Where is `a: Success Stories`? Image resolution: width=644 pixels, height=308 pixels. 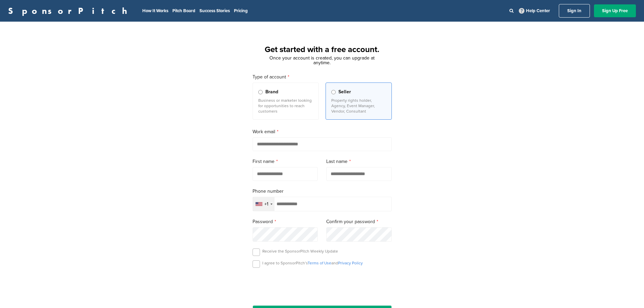 a: Success Stories is located at coordinates (215, 11).